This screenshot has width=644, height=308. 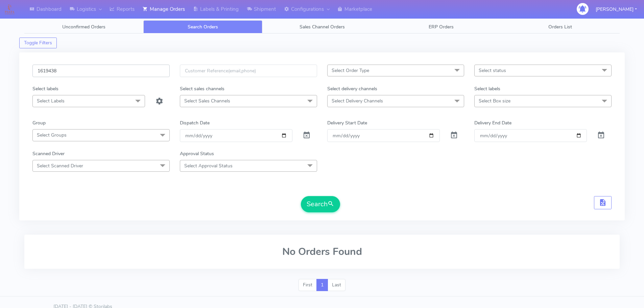 I want to click on span: Unconfirmed Orders, so click(x=84, y=26).